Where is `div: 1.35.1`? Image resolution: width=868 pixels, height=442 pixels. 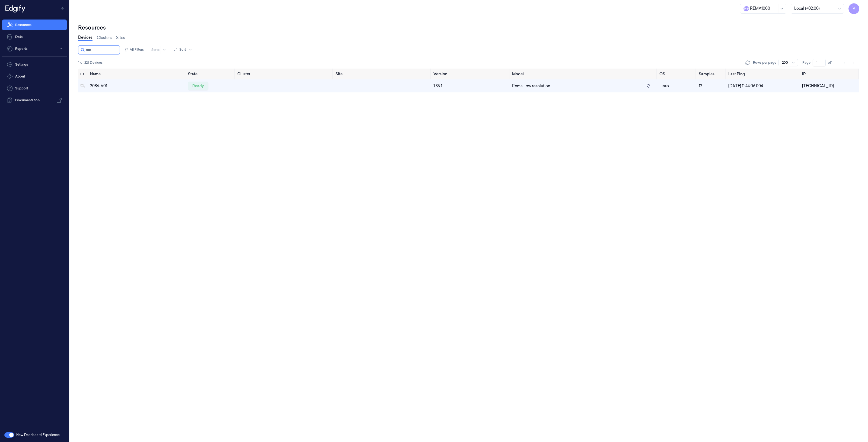
div: 1.35.1 is located at coordinates (470, 86).